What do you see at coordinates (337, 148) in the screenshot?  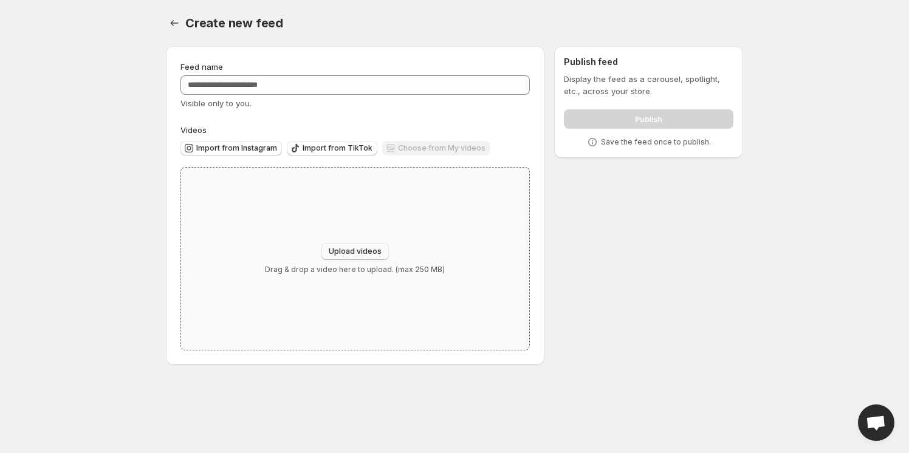 I see `span: Import from TikTok` at bounding box center [337, 148].